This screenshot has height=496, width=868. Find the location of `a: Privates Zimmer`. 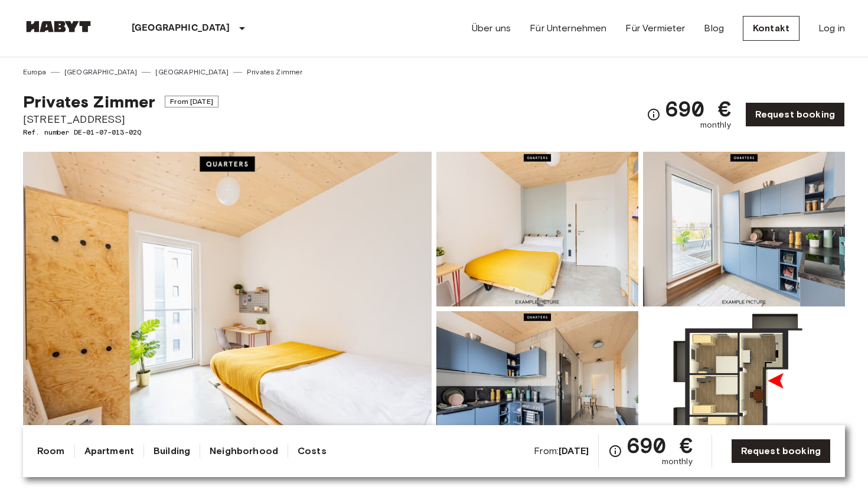

a: Privates Zimmer is located at coordinates (274, 72).